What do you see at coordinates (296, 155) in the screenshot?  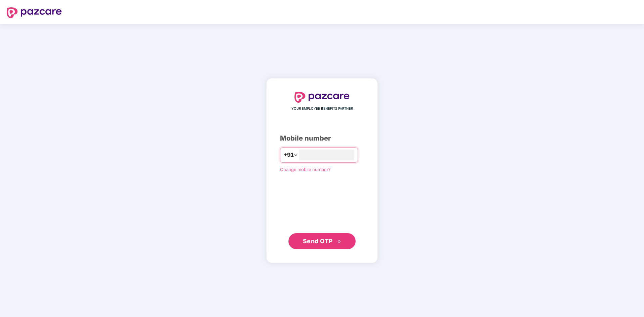 I see `span: down` at bounding box center [296, 155].